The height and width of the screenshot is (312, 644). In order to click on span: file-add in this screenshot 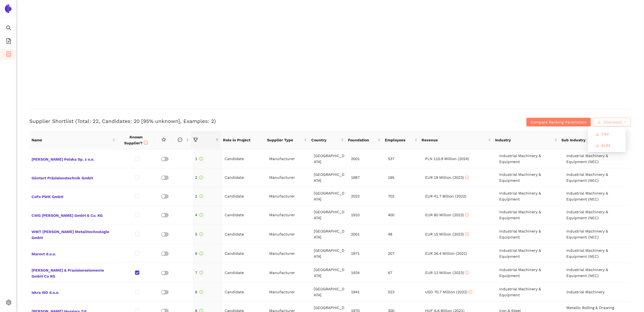, I will do `click(9, 42)`.